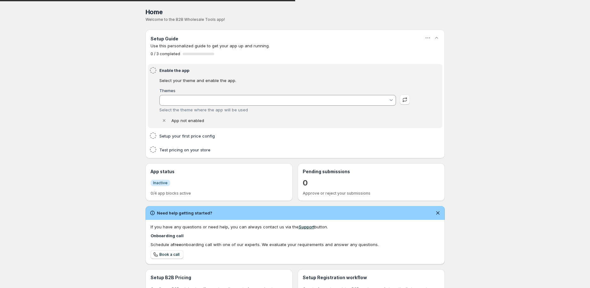 This screenshot has width=590, height=288. Describe the element at coordinates (305, 183) in the screenshot. I see `p: 0` at that location.